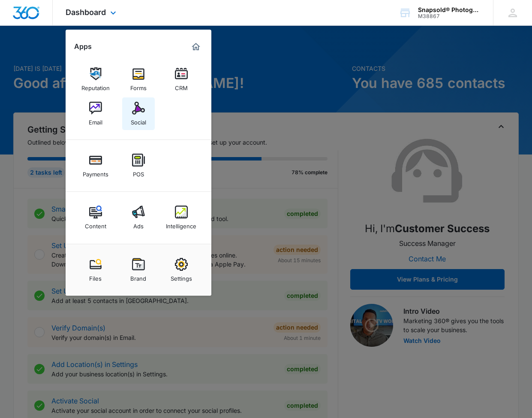 The image size is (532, 418). I want to click on a: Forms, so click(139, 79).